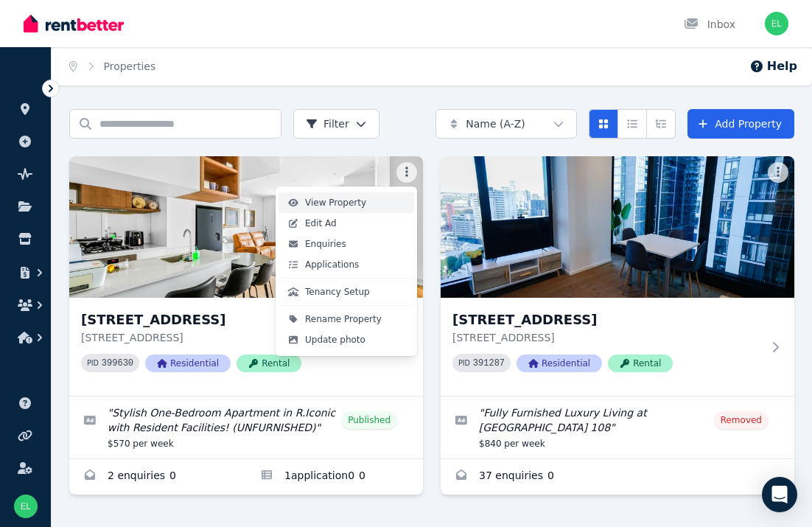  Describe the element at coordinates (347, 272) in the screenshot. I see `div: More options` at that location.